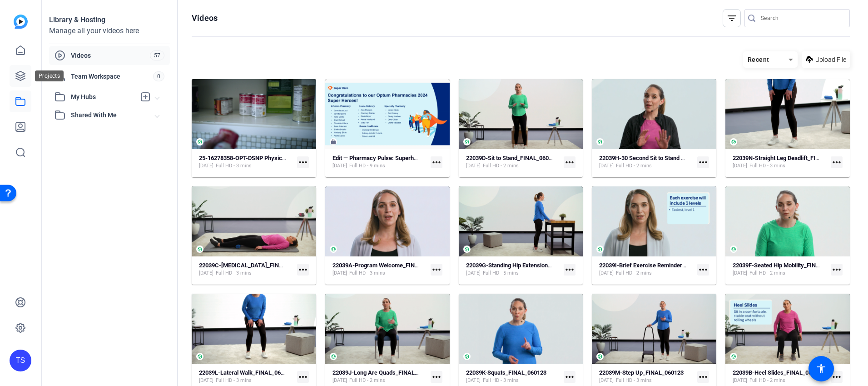  What do you see at coordinates (246, 373) in the screenshot?
I see `strong: 22039L-Lateral Walk_FINAL_060123` at bounding box center [246, 373].